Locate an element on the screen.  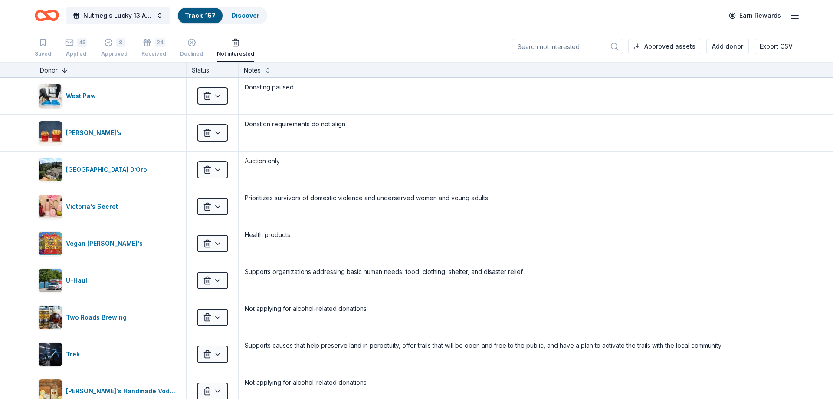
a: Home is located at coordinates (47, 15).